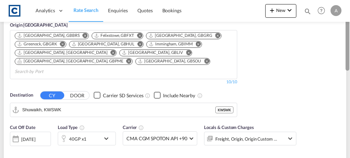 Image resolution: width=350 pixels, height=158 pixels. Describe the element at coordinates (179, 96) in the screenshot. I see `div: Include Nearby` at that location.